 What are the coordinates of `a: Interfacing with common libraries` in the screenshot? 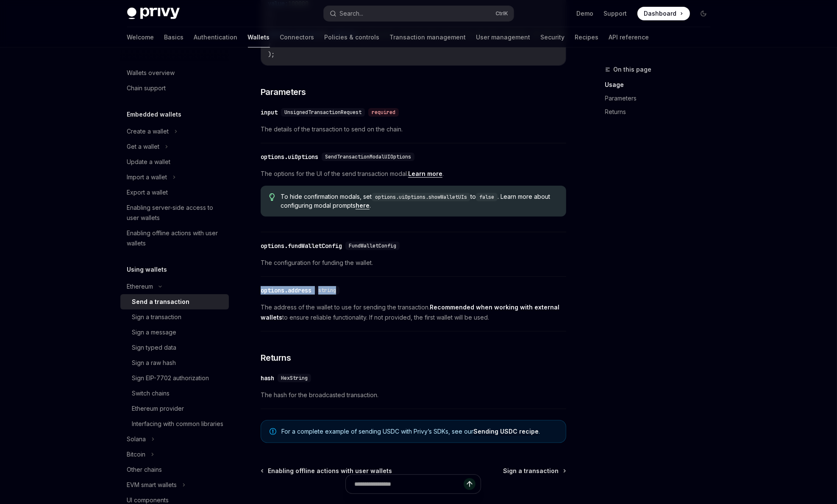 It's located at (175, 424).